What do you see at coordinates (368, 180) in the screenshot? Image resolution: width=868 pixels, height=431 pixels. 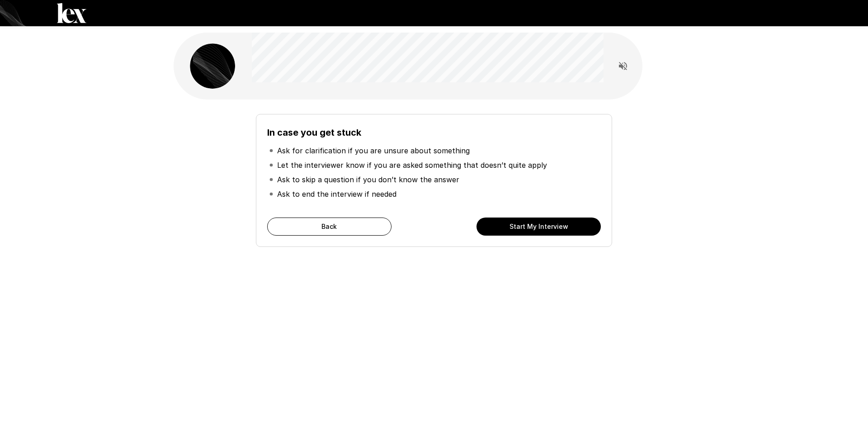 I see `p: Ask to skip a question if you don’t know the answer` at bounding box center [368, 180].